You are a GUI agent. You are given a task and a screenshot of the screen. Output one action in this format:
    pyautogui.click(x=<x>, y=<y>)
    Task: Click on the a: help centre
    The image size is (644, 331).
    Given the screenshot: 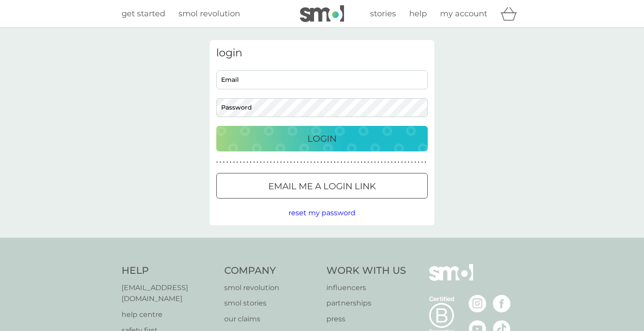 What is the action you would take?
    pyautogui.click(x=168, y=315)
    